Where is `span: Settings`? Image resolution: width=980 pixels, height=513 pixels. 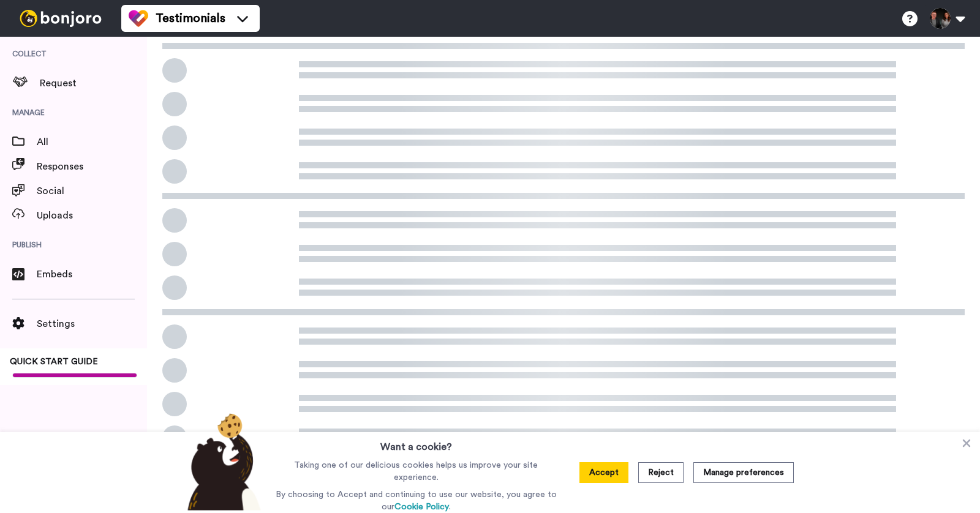
span: Settings is located at coordinates (91, 324).